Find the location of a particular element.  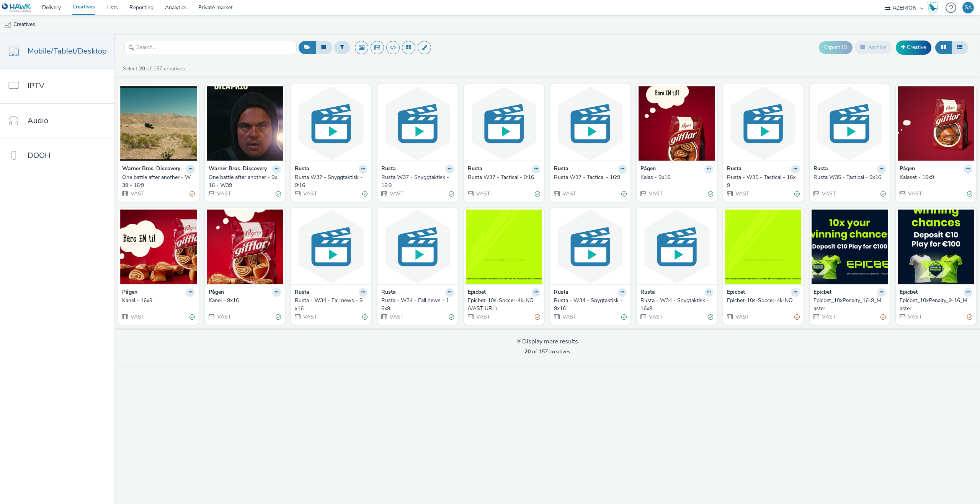

div: Kanel - 9x16 is located at coordinates (243, 300).